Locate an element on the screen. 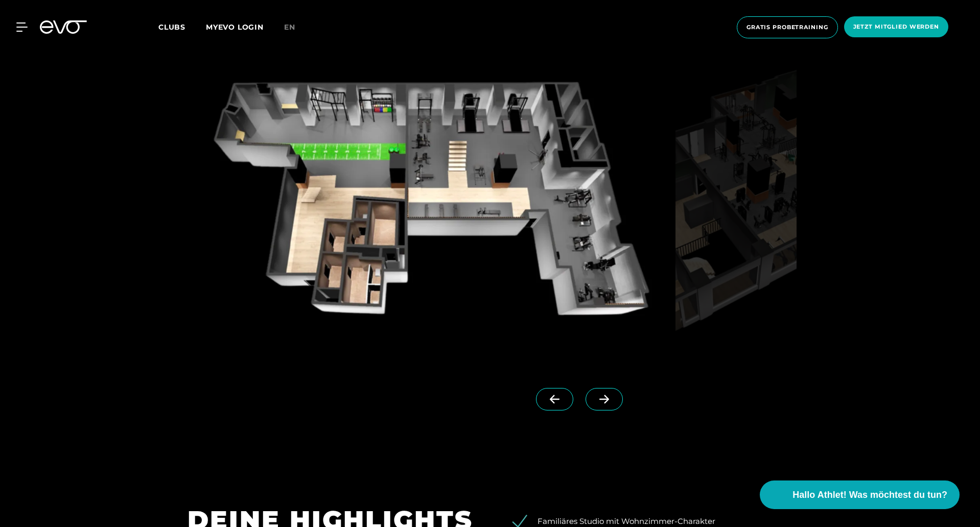 The image size is (980, 527). a: Jetzt Mitglied werden is located at coordinates (897, 27).